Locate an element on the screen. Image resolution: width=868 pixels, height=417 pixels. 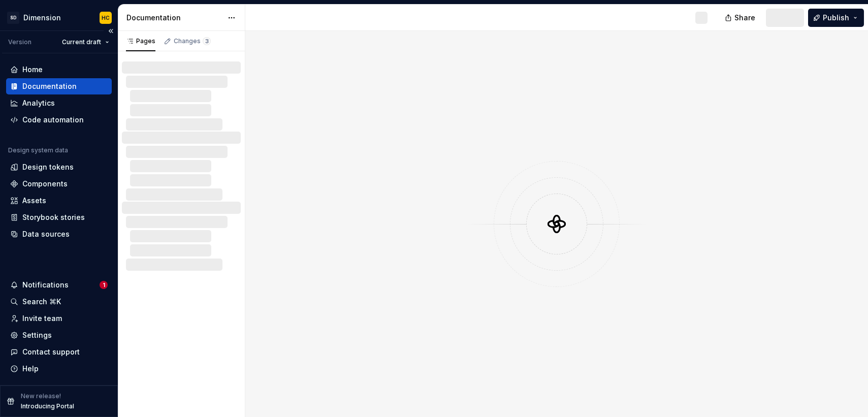
p: Introducing Portal is located at coordinates (47, 406).